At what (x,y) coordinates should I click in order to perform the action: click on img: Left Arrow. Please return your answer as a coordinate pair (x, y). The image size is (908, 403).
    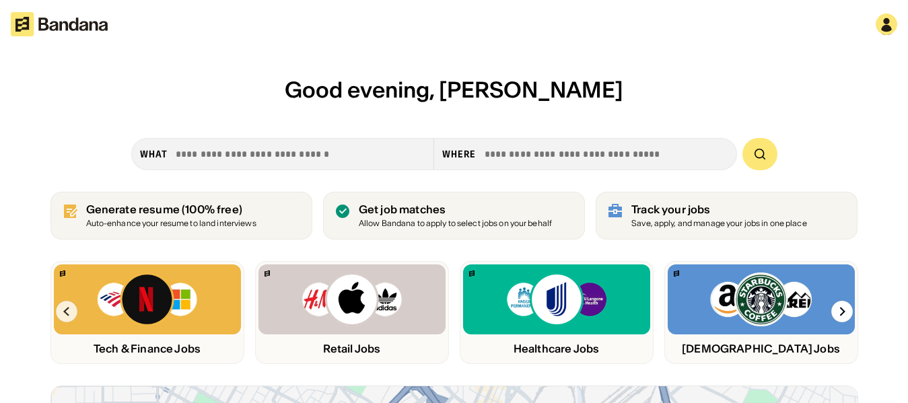
    Looking at the image, I should click on (67, 312).